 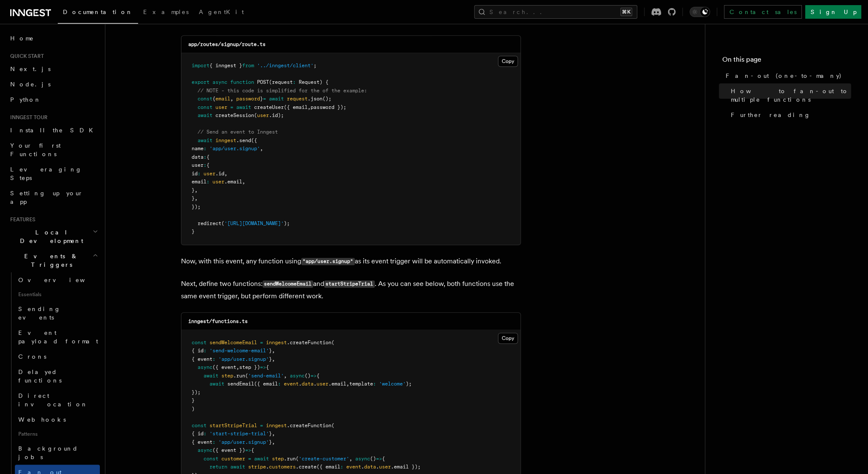 What do you see at coordinates (199, 182) in the screenshot?
I see `span: email` at bounding box center [199, 182].